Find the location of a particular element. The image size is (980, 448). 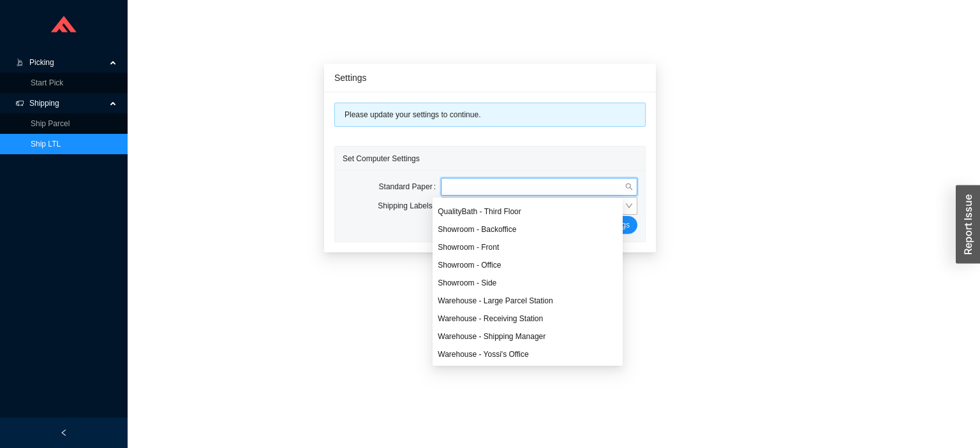

div: Please update your settings to continue. is located at coordinates (490, 114).